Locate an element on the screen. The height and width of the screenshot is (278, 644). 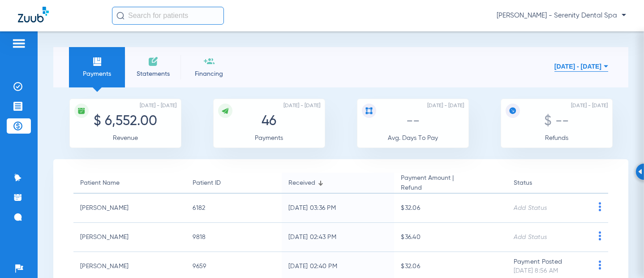
input: Search for patients is located at coordinates (168, 16).